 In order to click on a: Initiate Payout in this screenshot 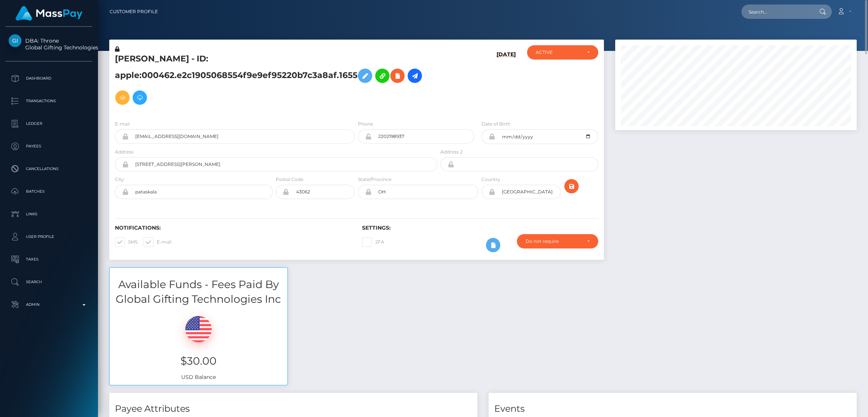, I will do `click(415, 76)`.